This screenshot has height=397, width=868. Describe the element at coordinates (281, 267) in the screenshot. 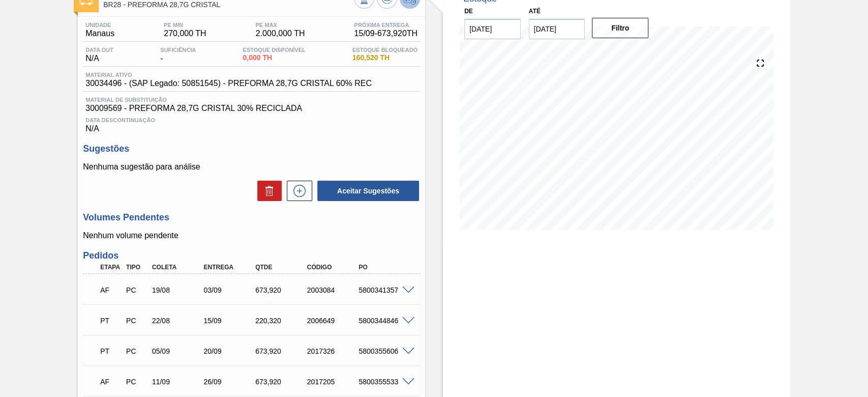

I see `div: Qtde` at that location.